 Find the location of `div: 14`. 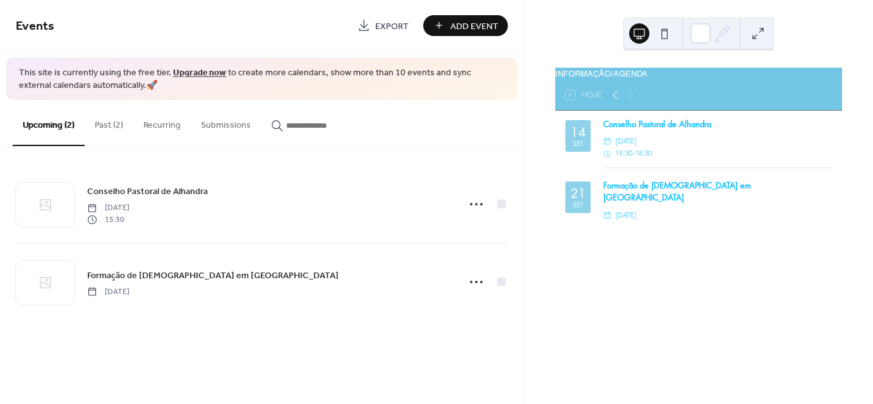

div: 14 is located at coordinates (578, 132).